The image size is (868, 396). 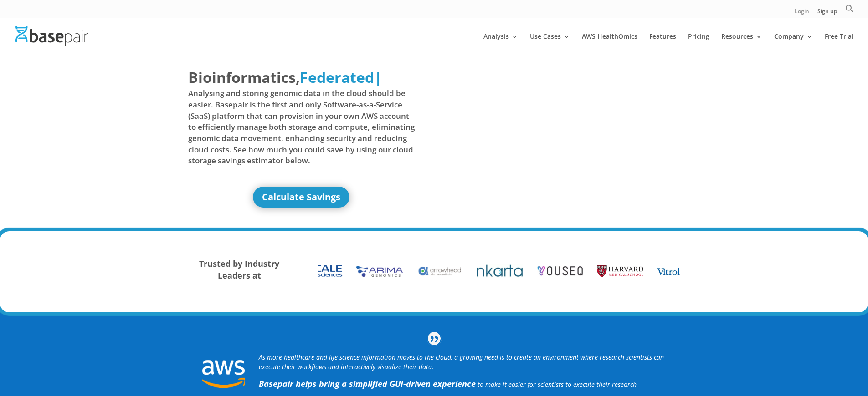 What do you see at coordinates (742, 43) in the screenshot?
I see `a: Resources` at bounding box center [742, 43].